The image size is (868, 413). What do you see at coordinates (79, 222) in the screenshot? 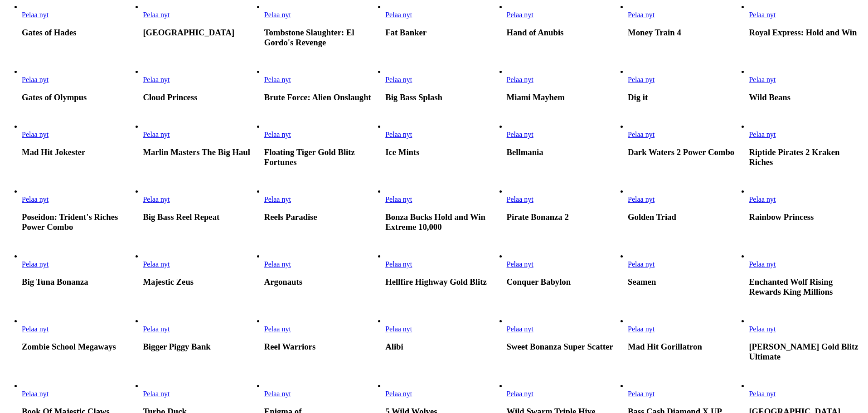
I see `h3: Poseidon: Trident's Riches Power Combo` at bounding box center [79, 222].